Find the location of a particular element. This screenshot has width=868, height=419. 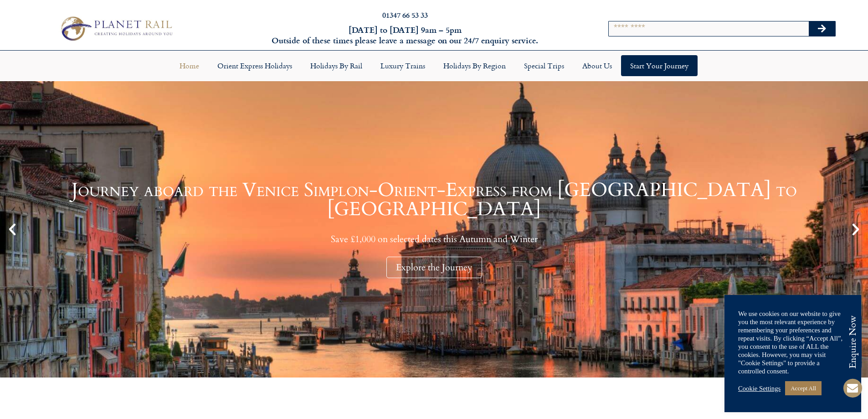

a: Holidays by Region is located at coordinates (475, 66).